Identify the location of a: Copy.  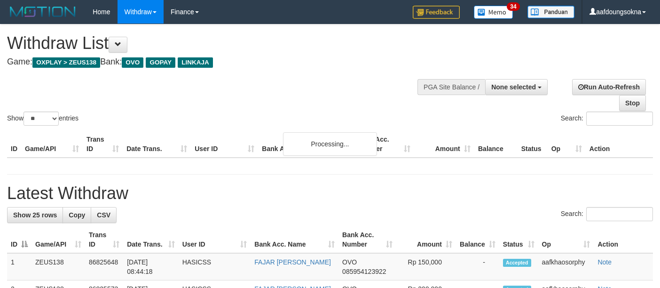
(77, 215).